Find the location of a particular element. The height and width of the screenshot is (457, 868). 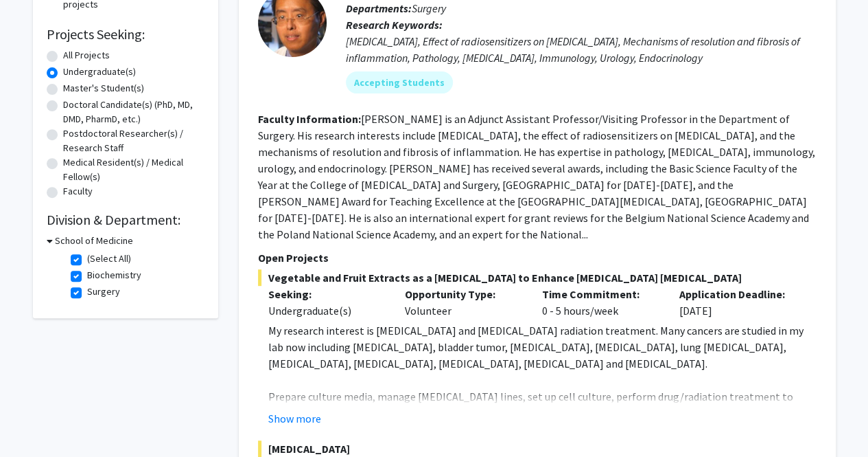

label: Undergraduate(s) is located at coordinates (100, 71).